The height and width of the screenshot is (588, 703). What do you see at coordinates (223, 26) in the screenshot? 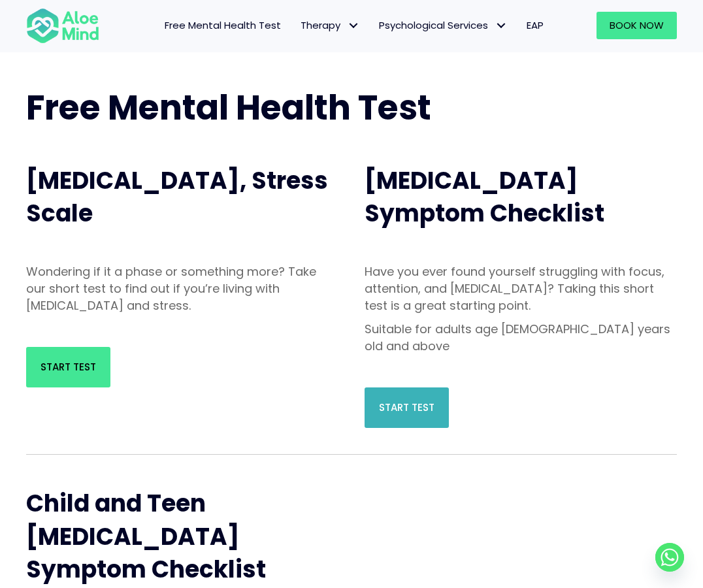
I see `a: Free Mental Health Test` at bounding box center [223, 26].